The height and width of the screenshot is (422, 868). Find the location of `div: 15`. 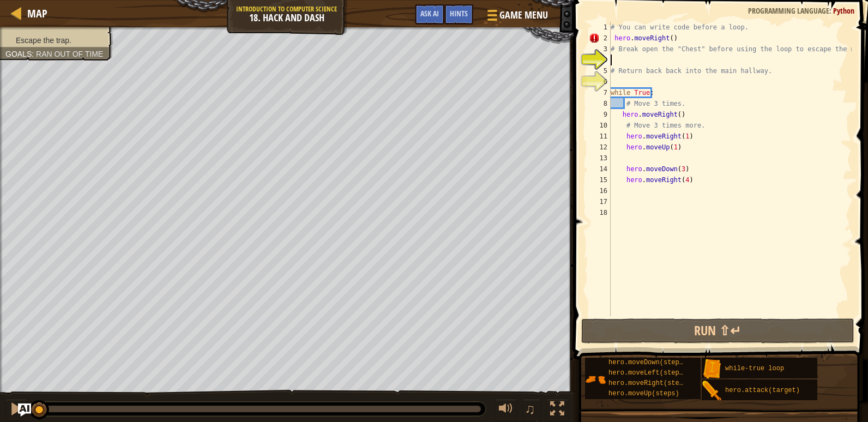

div: 15 is located at coordinates (600, 180).